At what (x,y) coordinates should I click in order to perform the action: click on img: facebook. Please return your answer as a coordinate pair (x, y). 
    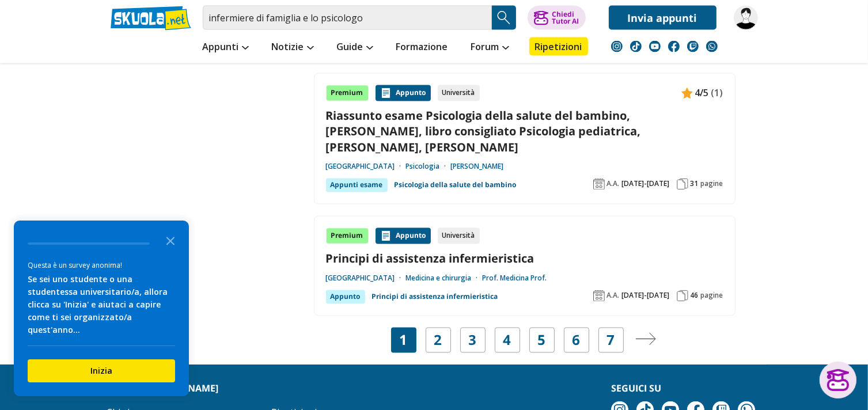
    Looking at the image, I should click on (674, 46).